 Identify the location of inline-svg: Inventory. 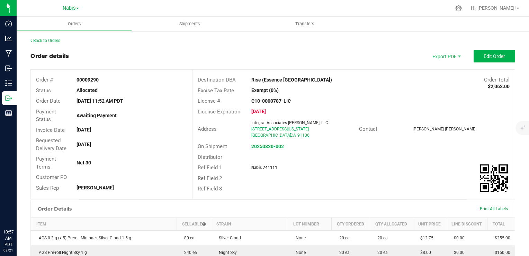
(9, 83).